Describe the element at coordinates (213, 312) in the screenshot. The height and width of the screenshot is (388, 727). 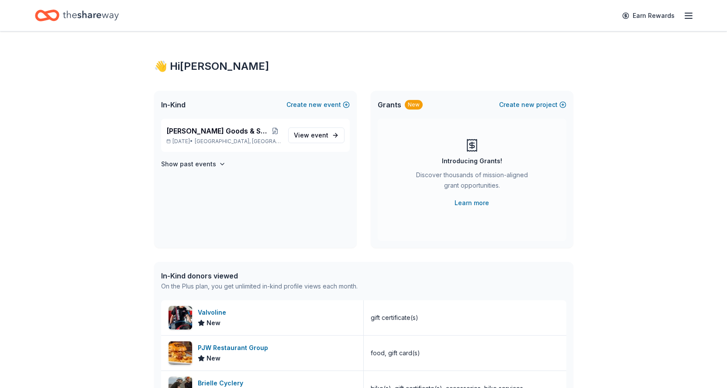
I see `div: Valvoline` at that location.